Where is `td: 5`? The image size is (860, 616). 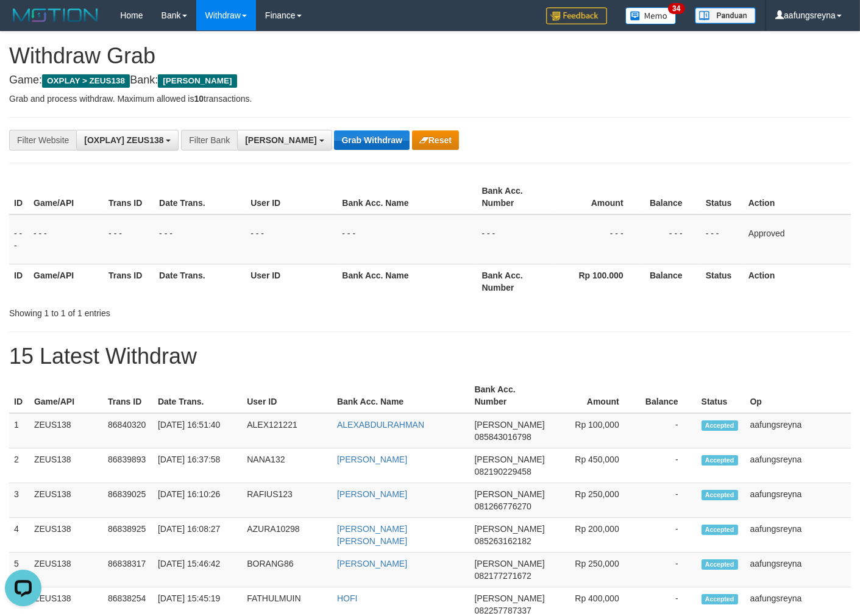
td: 5 is located at coordinates (19, 569).